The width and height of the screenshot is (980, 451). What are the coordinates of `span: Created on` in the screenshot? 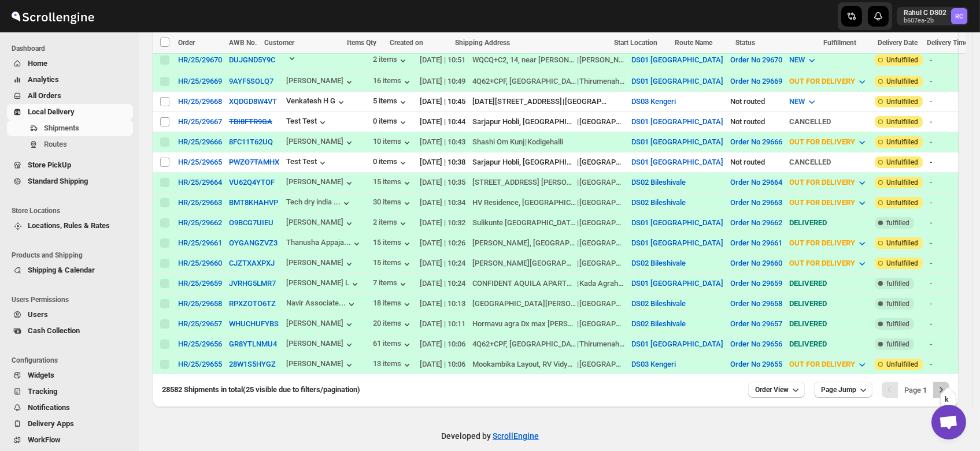 It's located at (406, 43).